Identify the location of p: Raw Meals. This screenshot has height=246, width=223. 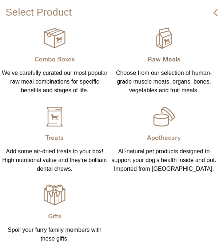
(163, 59).